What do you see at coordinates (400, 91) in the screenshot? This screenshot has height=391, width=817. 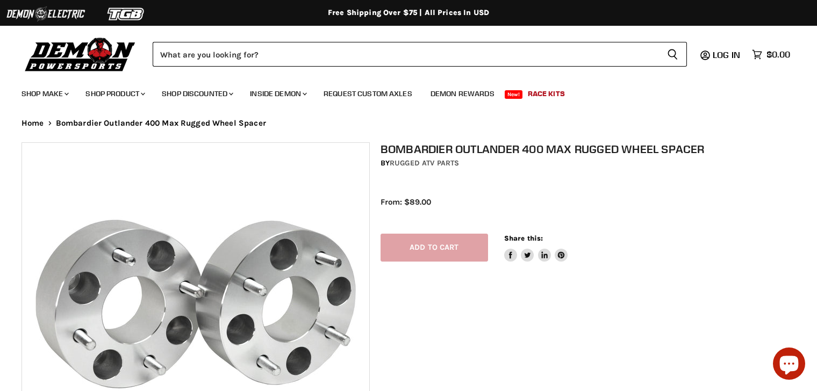 I see `ul: Main menu` at bounding box center [400, 91].